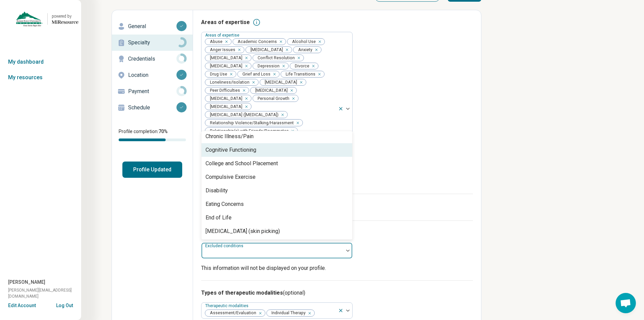 This screenshot has height=320, width=644. Describe the element at coordinates (152, 140) in the screenshot. I see `div: Profile completion` at that location.